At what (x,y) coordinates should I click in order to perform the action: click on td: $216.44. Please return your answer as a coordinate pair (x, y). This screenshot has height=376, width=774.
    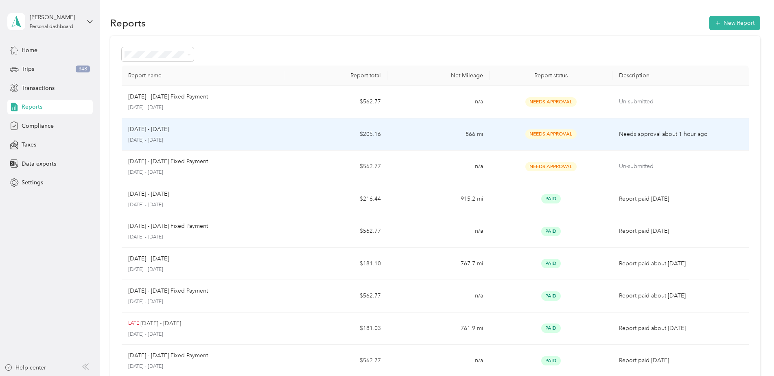
    Looking at the image, I should click on (336, 199).